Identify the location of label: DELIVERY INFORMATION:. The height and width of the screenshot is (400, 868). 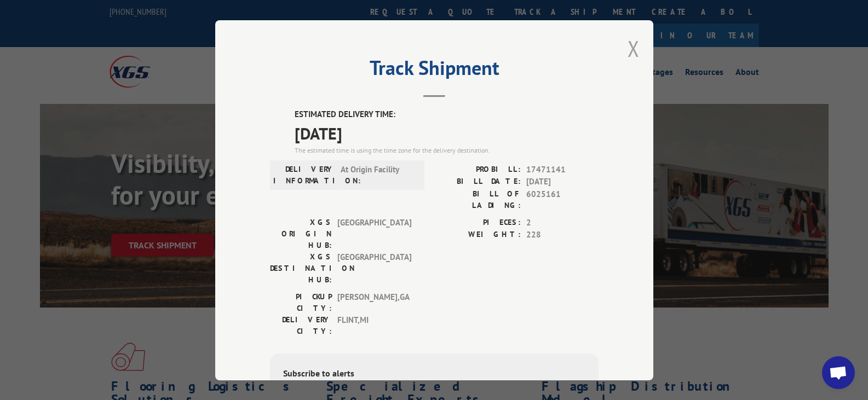
(304, 175).